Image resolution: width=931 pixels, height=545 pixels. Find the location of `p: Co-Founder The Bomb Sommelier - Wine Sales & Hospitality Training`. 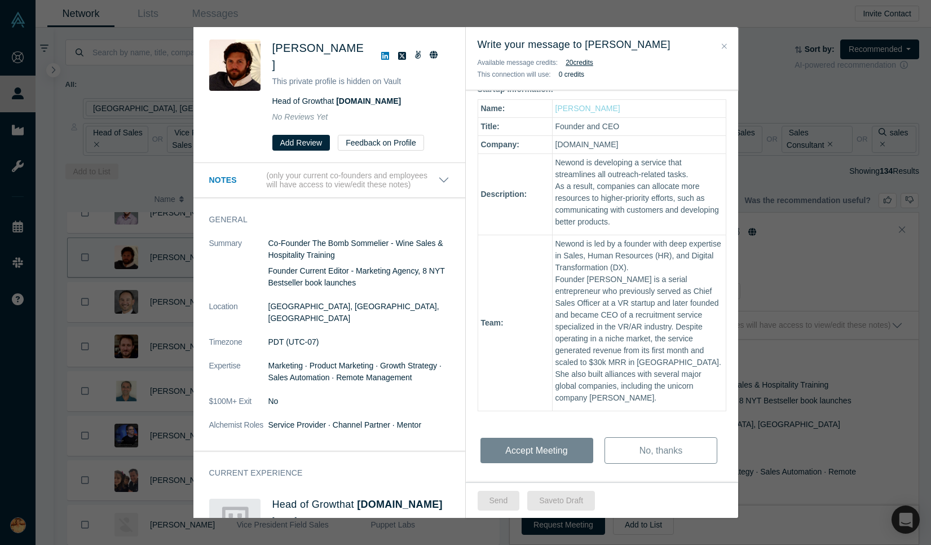

p: Co-Founder The Bomb Sommelier - Wine Sales & Hospitality Training is located at coordinates (359, 249).